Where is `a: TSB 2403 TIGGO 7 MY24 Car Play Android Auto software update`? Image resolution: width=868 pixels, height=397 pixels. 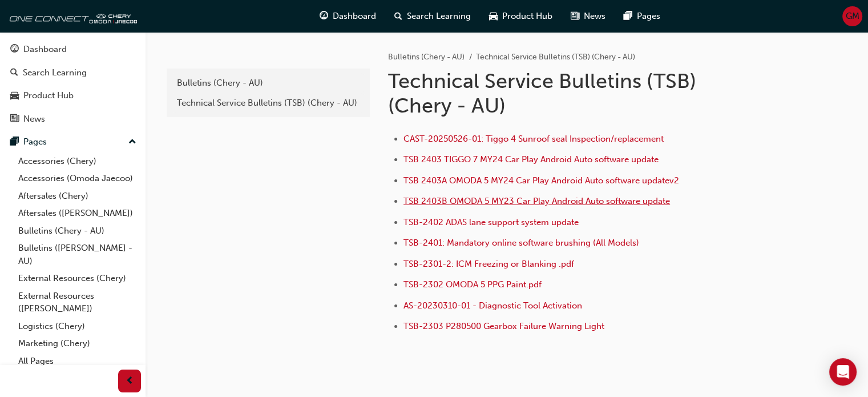
a: TSB 2403 TIGGO 7 MY24 Car Play Android Auto software update is located at coordinates (531, 159).